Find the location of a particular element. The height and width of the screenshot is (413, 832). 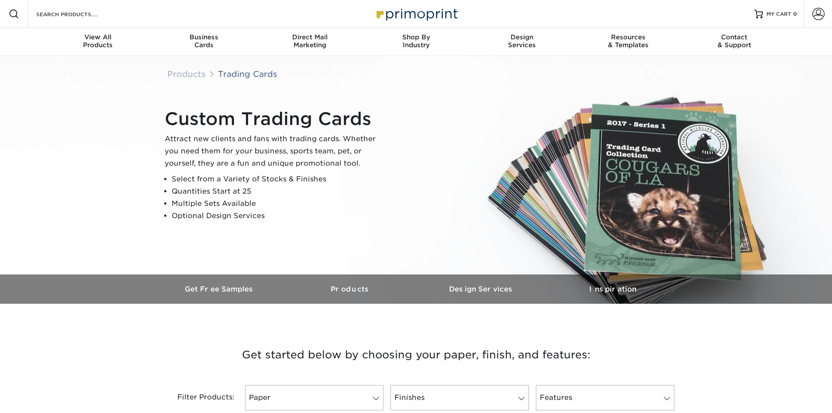

span: MY CART is located at coordinates (779, 14).